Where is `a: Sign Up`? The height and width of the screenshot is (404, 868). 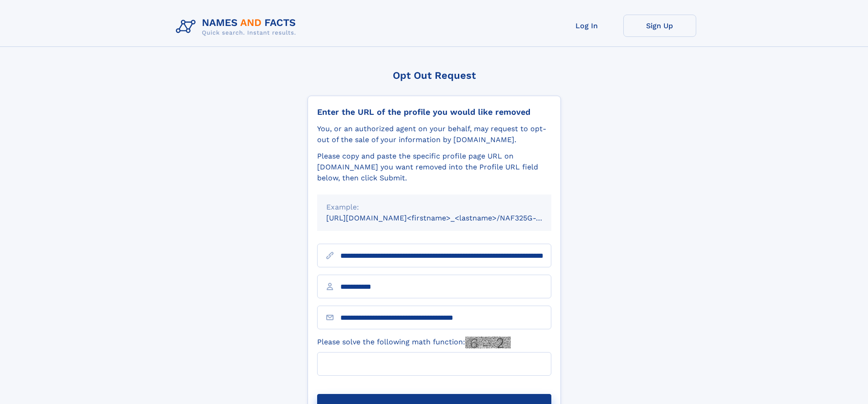 a: Sign Up is located at coordinates (659, 26).